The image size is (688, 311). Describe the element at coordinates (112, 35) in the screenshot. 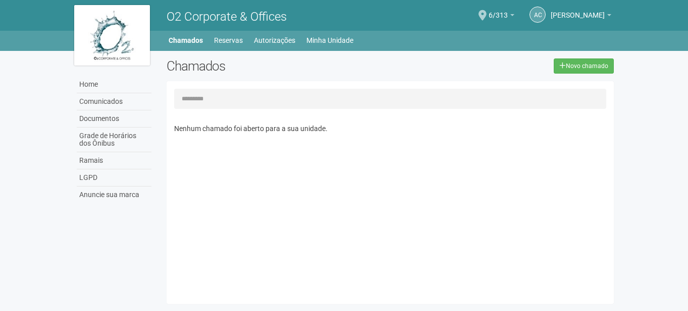

I see `img: logo.jpg` at that location.